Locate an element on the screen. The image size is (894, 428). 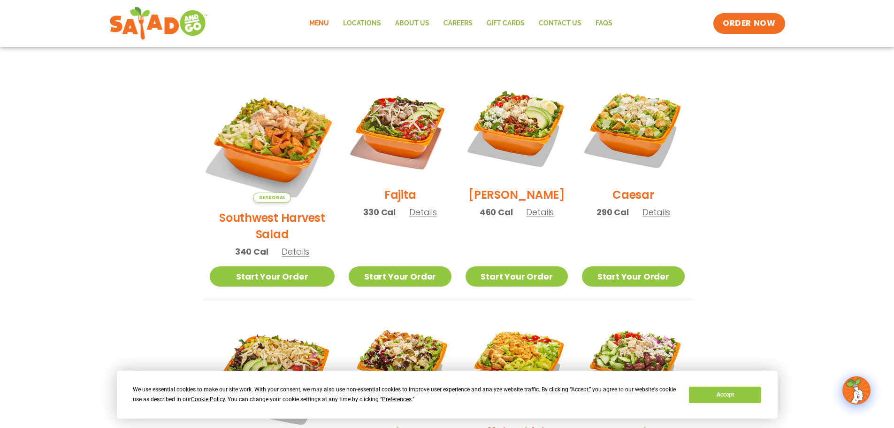
h2: Southwest Harvest Salad is located at coordinates (272, 226).